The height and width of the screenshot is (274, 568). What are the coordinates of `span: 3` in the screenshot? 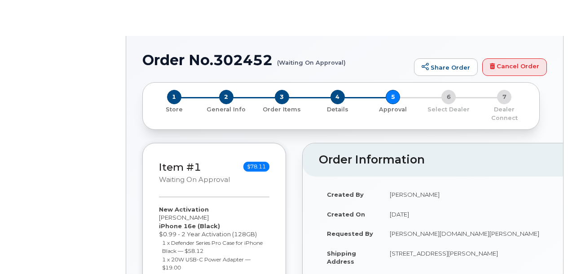 It's located at (282, 97).